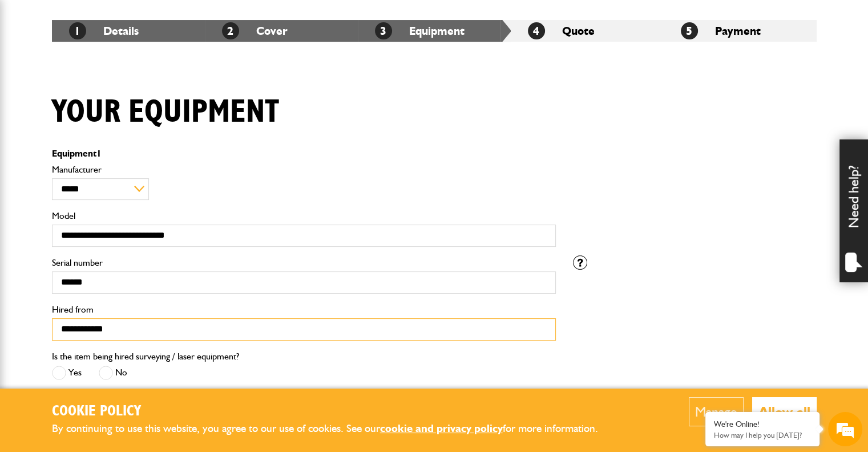  What do you see at coordinates (587, 31) in the screenshot?
I see `li: Quote` at bounding box center [587, 31].